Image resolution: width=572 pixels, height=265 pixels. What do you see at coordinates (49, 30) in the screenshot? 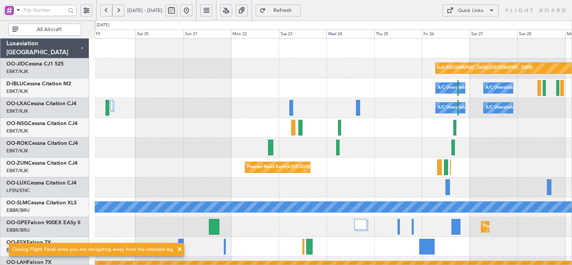
I see `span: All Aircraft` at bounding box center [49, 30].